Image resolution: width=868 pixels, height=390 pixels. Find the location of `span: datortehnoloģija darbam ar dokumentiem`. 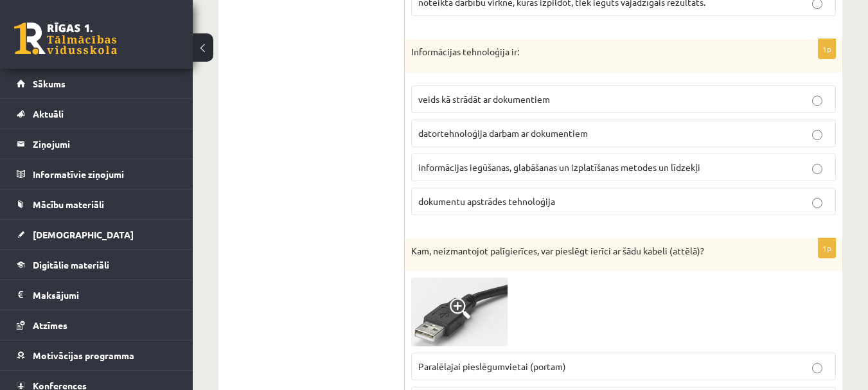

span: datortehnoloģija darbam ar dokumentiem is located at coordinates (503, 133).